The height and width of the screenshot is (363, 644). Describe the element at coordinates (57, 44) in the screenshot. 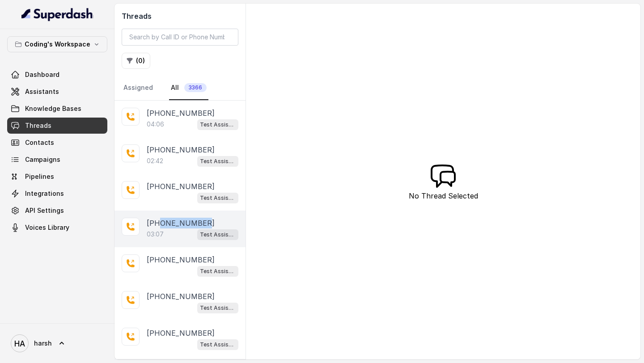

I see `button: Coding's Workspace` at that location.